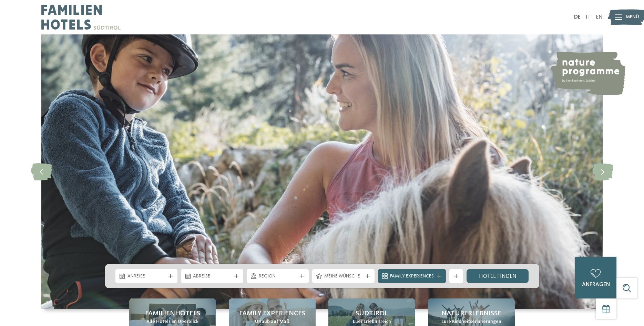 This screenshot has height=326, width=644. I want to click on span: Eure Kindheitserinnerungen, so click(471, 322).